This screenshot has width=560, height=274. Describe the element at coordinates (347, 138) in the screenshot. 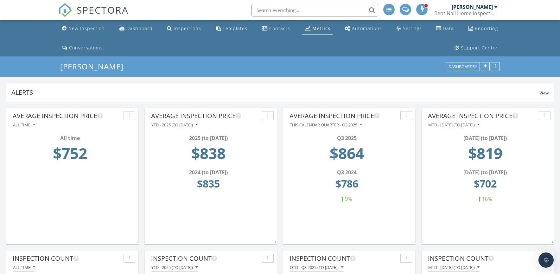

I see `div: Q3 2025` at that location.